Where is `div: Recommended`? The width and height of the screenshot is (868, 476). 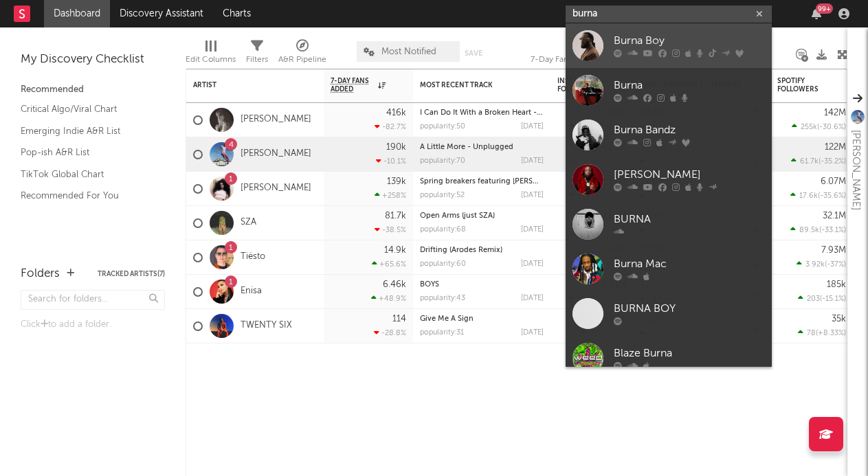
div: Recommended is located at coordinates (93, 90).